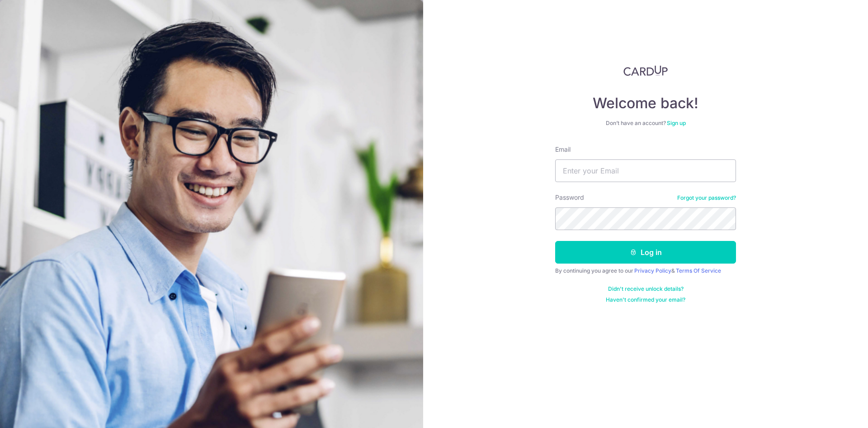 The width and height of the screenshot is (868, 428). What do you see at coordinates (646, 300) in the screenshot?
I see `a: Haven't confirmed your email?` at bounding box center [646, 300].